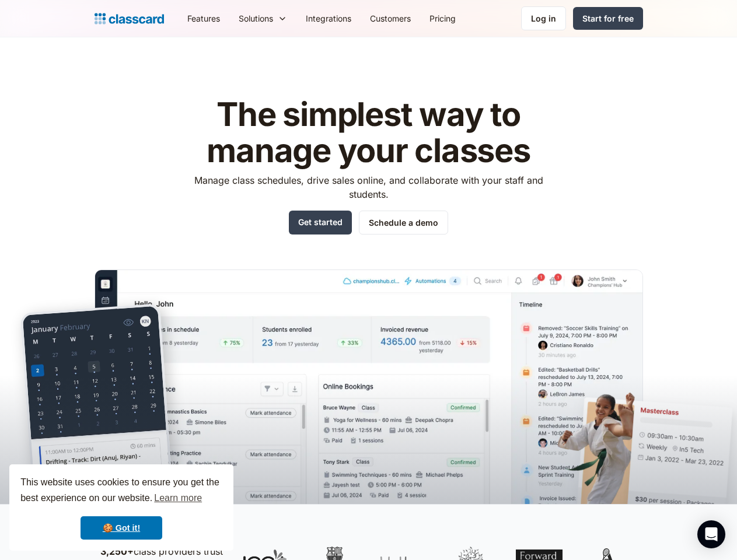 The width and height of the screenshot is (737, 560). Describe the element at coordinates (368, 187) in the screenshot. I see `p: Manage class schedules, drive sales online, and collaborate with your staff and students.` at that location.